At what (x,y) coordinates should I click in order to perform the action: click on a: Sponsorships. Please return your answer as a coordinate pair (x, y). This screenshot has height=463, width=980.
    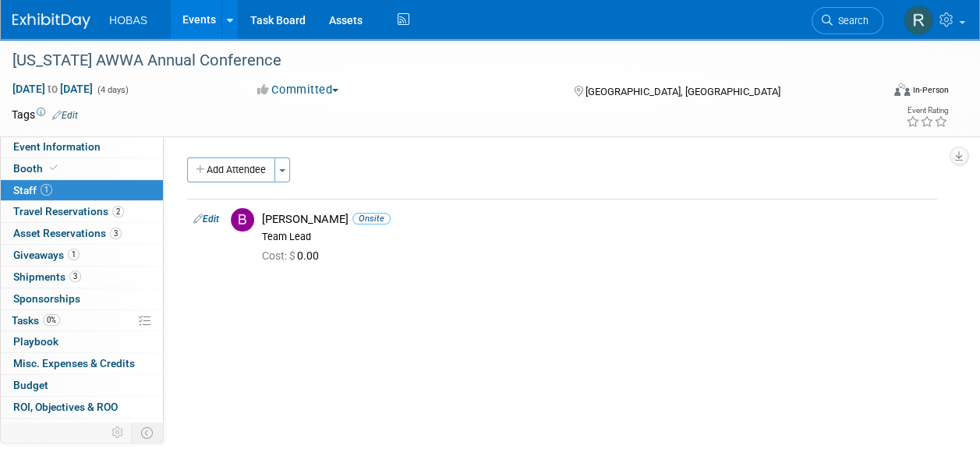
    Looking at the image, I should click on (82, 299).